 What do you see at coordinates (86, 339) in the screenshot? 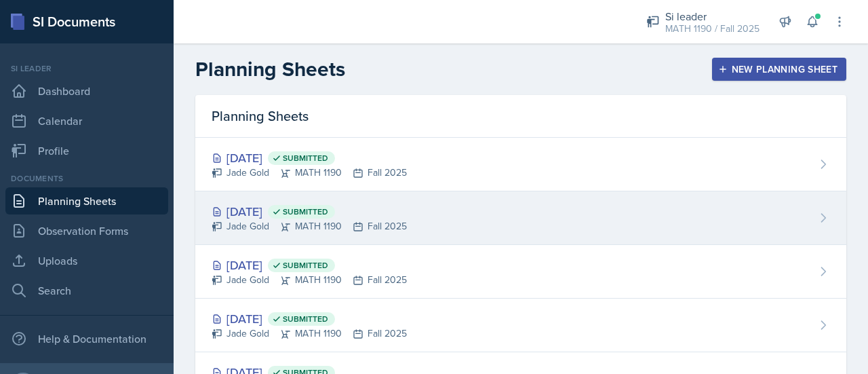
I see `div: Help & Documentation` at bounding box center [86, 339].